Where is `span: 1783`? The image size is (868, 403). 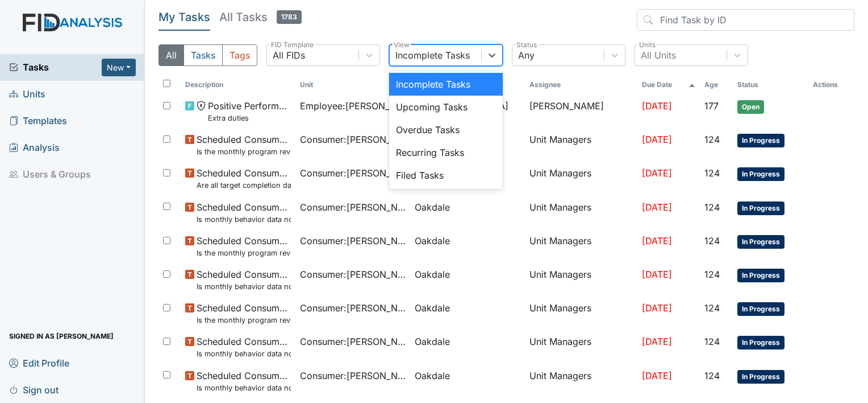
span: 1783 is located at coordinates (290, 17).